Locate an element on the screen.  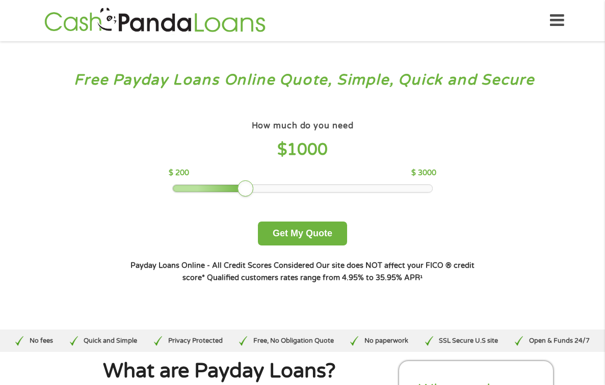
strong: Our site does NOT affect your FICO ® credit score* is located at coordinates (328, 272).